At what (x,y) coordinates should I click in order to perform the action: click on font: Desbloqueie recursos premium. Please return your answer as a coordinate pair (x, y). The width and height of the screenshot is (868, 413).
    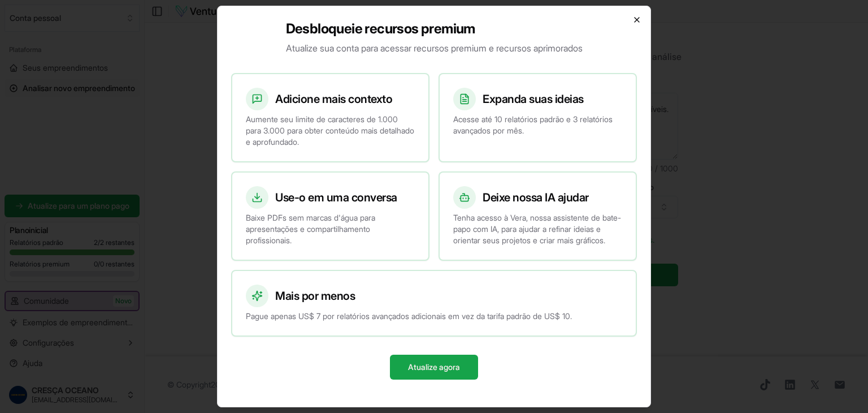
    Looking at the image, I should click on (381, 28).